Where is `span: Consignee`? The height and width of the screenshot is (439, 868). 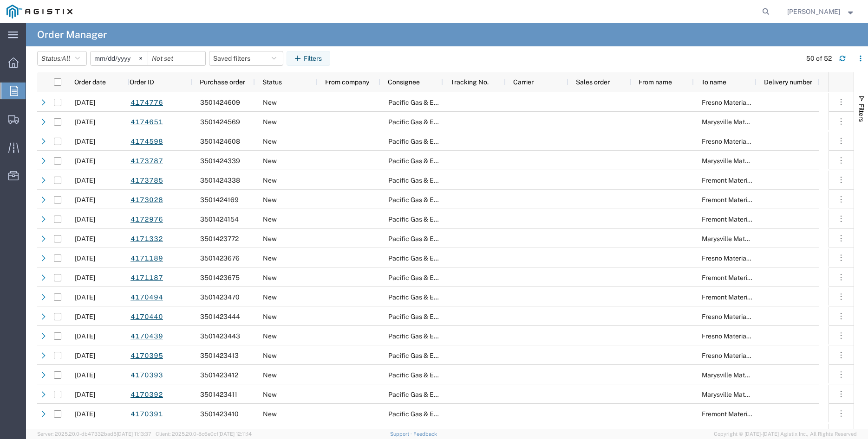 span: Consignee is located at coordinates (403, 82).